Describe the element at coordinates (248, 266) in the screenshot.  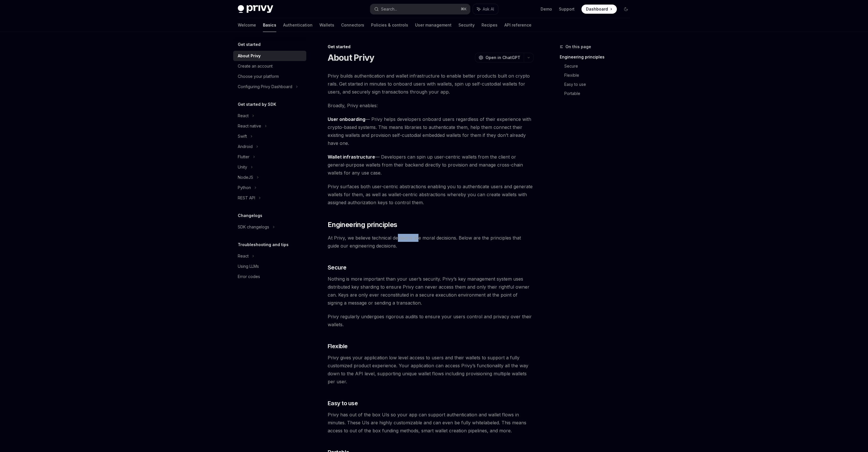
I see `div: Using LLMs` at that location.